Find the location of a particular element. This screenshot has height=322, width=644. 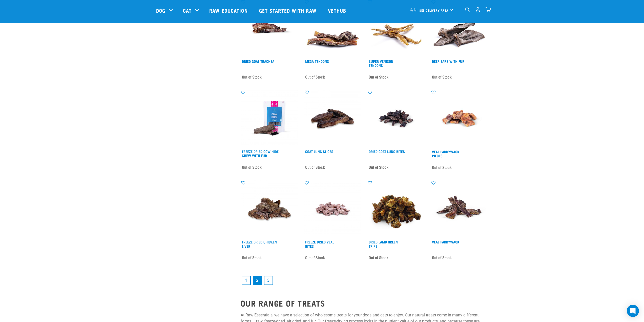

img: Stack of Veal Paddywhack For Pets is located at coordinates (459, 209).